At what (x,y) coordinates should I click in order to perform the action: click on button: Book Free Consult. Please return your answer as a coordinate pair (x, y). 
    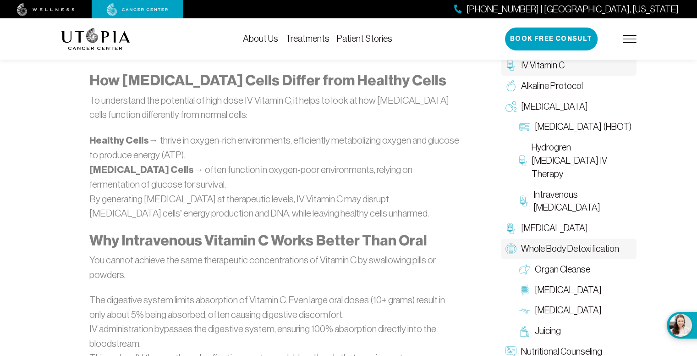
    Looking at the image, I should click on (551, 39).